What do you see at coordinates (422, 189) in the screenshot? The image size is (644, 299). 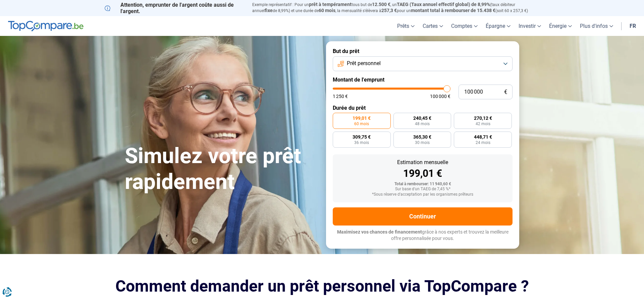 I see `div: Sur base d'un TAEG de 7,45 %*` at bounding box center [422, 189].